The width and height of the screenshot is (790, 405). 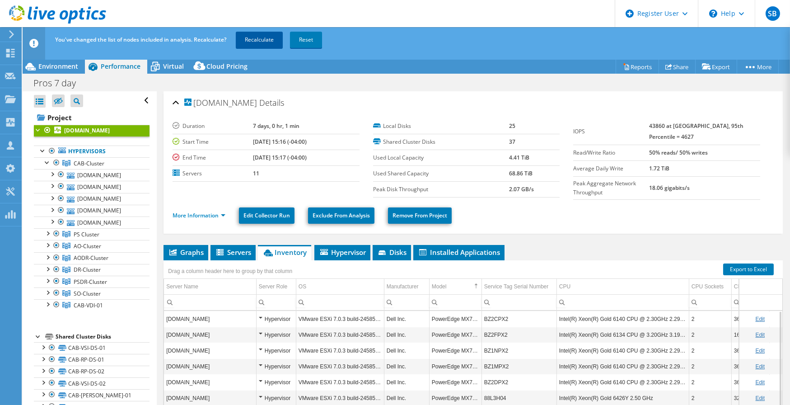 What do you see at coordinates (622, 302) in the screenshot?
I see `td: Column CPU, Filter cell` at bounding box center [622, 302].